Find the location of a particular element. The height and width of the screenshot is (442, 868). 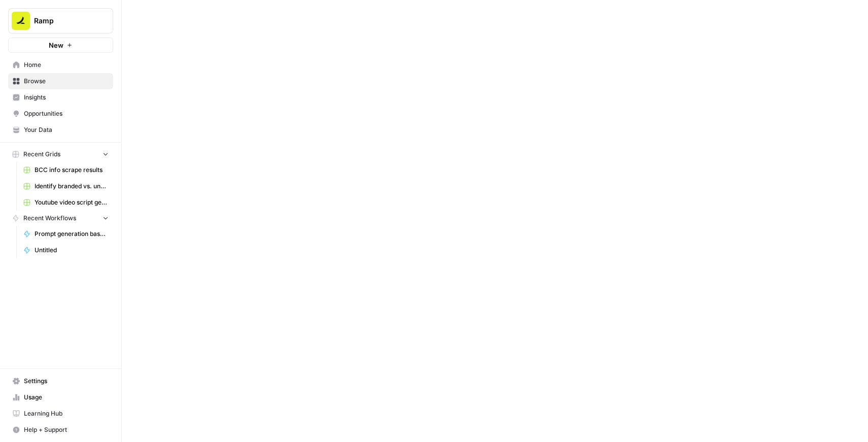

a: Settings is located at coordinates (61, 381).